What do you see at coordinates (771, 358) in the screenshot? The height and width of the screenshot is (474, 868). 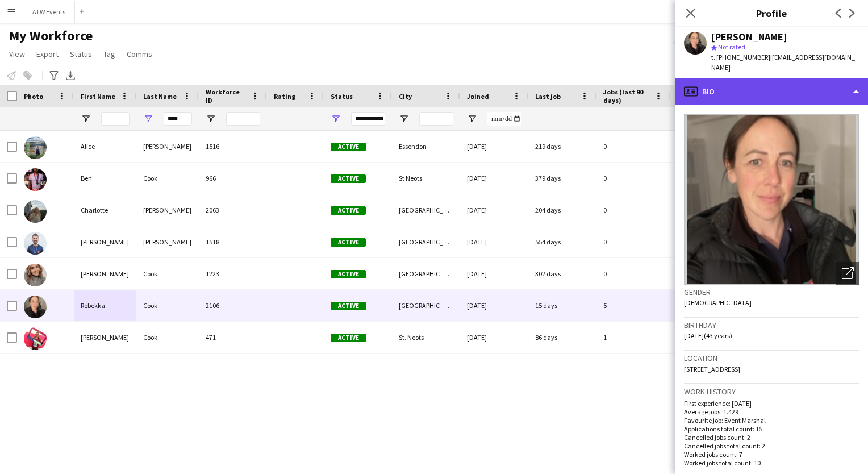 I see `h3: Location` at bounding box center [771, 358].